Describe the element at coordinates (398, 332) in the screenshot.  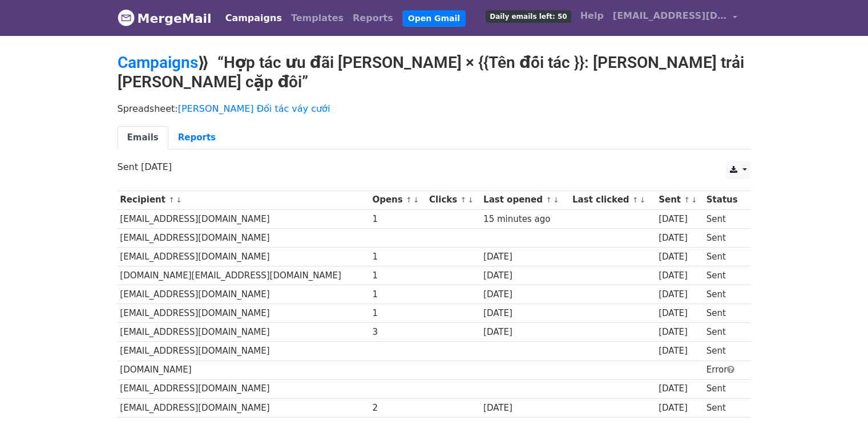
I see `div: 3` at that location.